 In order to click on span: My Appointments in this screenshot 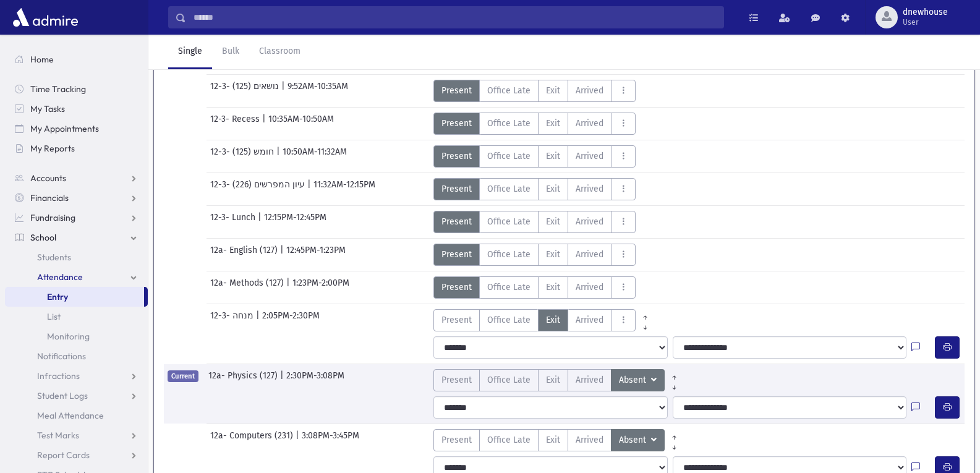, I will do `click(65, 129)`.